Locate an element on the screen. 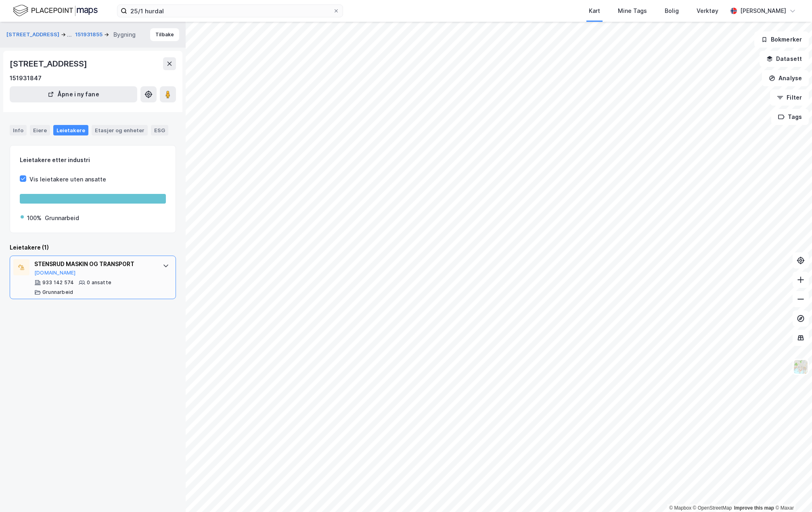 This screenshot has width=812, height=512. a: Mapbox is located at coordinates (680, 508).